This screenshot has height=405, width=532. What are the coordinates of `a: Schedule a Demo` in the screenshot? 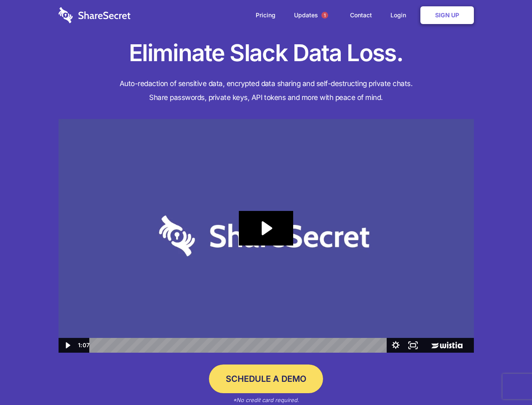 It's located at (266, 379).